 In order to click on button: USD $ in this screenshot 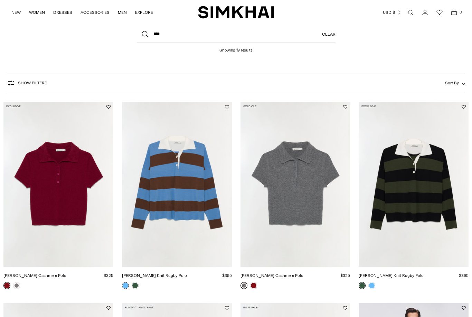, I will do `click(392, 12)`.